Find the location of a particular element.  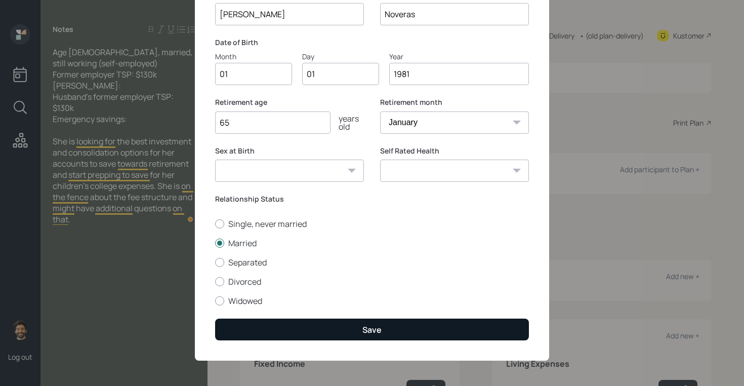

div: Save is located at coordinates (372, 329).